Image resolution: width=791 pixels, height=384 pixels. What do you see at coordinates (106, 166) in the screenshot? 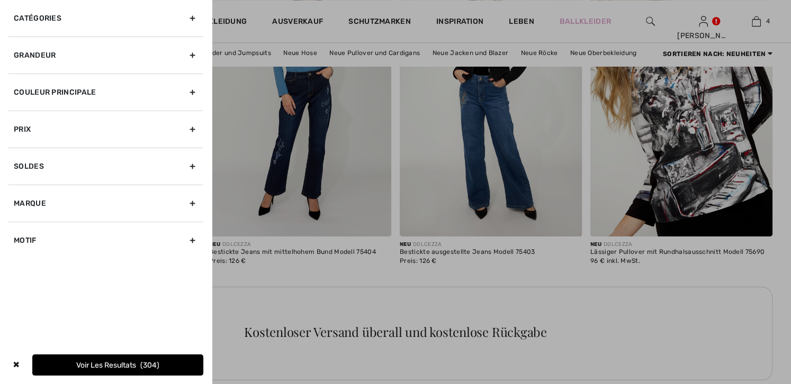
I see `div: Soldes` at bounding box center [106, 166].